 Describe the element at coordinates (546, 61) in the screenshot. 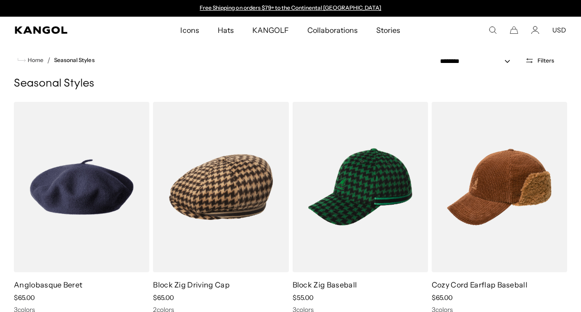

I see `span: Filters` at that location.